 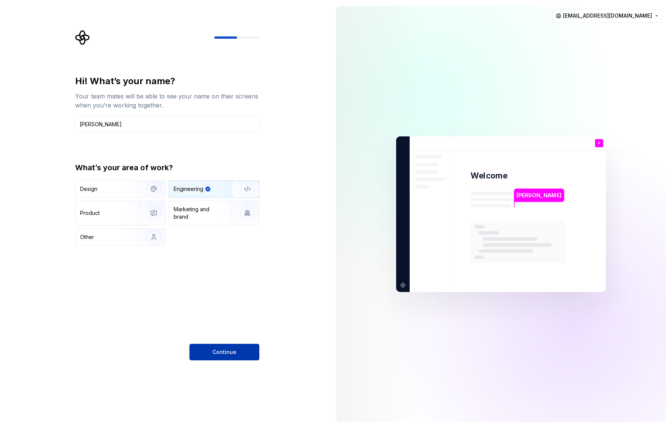 I want to click on button: Continue, so click(x=224, y=352).